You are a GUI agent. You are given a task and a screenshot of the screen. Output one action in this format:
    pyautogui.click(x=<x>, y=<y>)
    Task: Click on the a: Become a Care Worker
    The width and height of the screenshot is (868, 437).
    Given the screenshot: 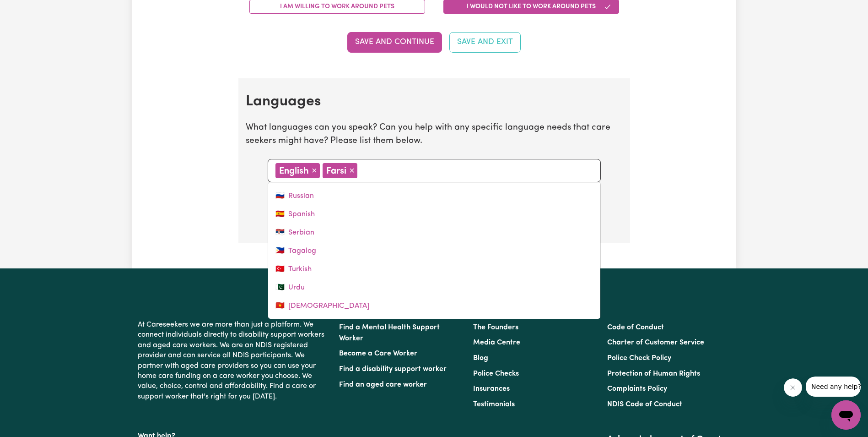 What is the action you would take?
    pyautogui.click(x=378, y=354)
    